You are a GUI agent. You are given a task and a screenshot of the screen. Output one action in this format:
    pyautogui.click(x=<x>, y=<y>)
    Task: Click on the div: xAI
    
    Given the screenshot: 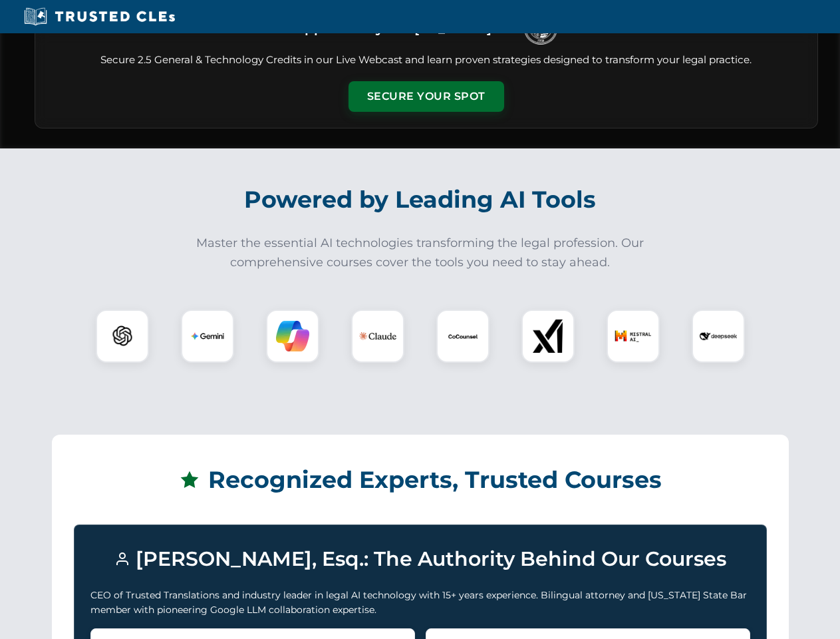 What is the action you would take?
    pyautogui.click(x=548, y=336)
    